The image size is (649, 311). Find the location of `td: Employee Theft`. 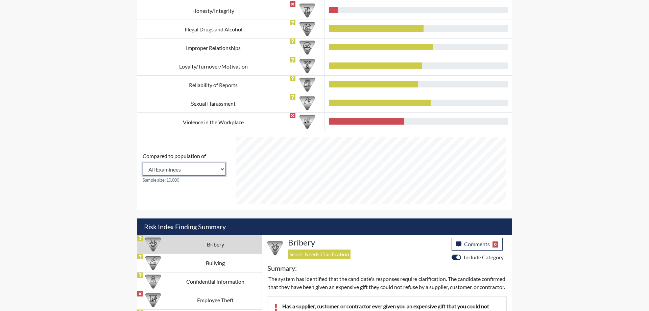

td: Employee Theft is located at coordinates (215, 301).